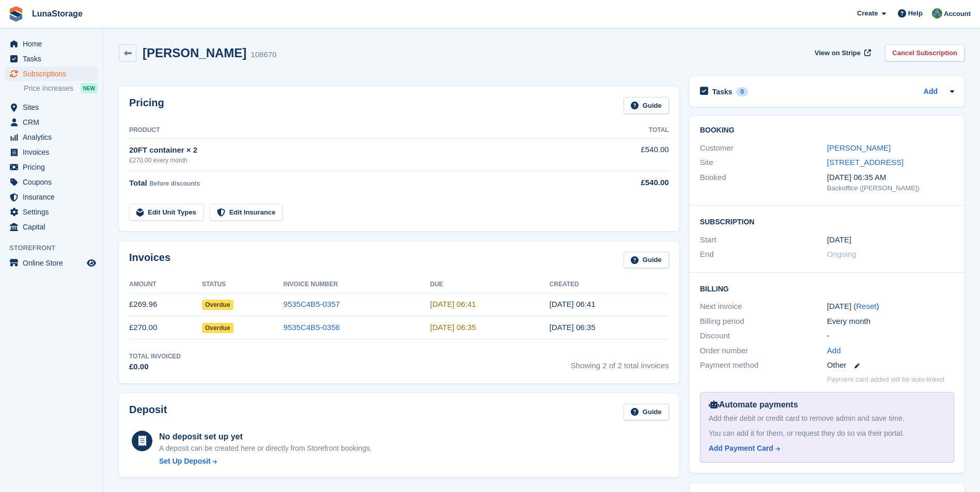 This screenshot has width=980, height=492. What do you see at coordinates (839, 240) in the screenshot?
I see `time: 2025-09-18 00:00:00 UTC` at bounding box center [839, 240].